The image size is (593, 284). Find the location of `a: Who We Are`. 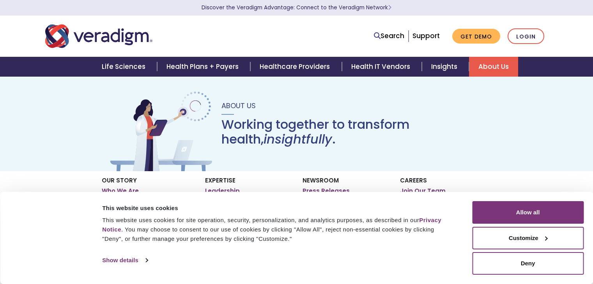

a: Who We Are is located at coordinates (120, 191).